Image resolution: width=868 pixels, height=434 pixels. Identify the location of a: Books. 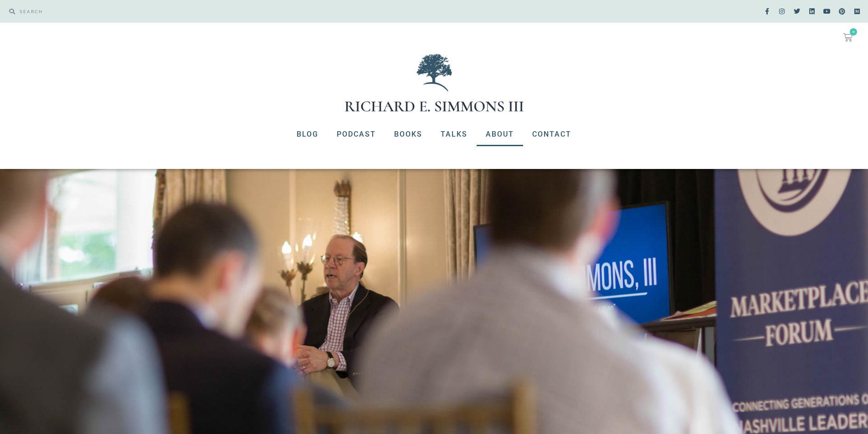
(408, 135).